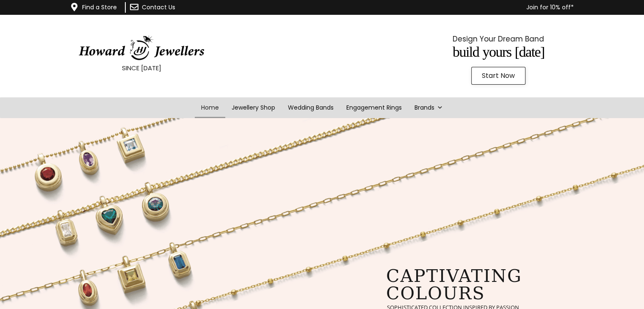  I want to click on p: Join for 10% off*, so click(399, 7).